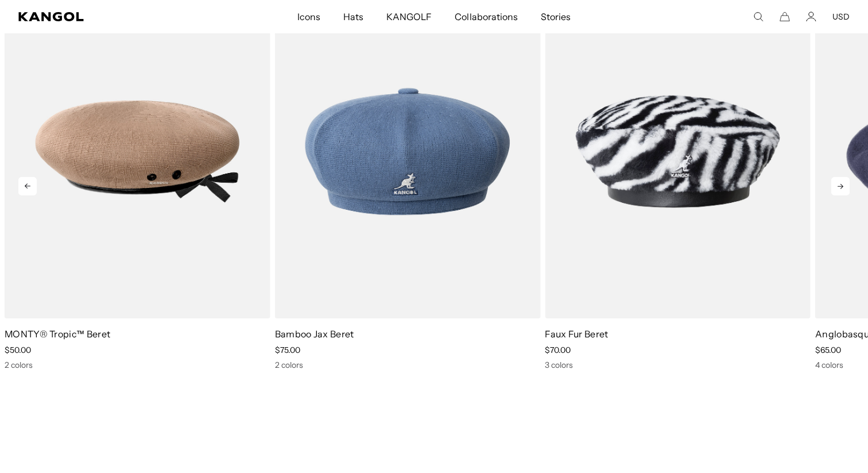  I want to click on button: Cart, so click(785, 17).